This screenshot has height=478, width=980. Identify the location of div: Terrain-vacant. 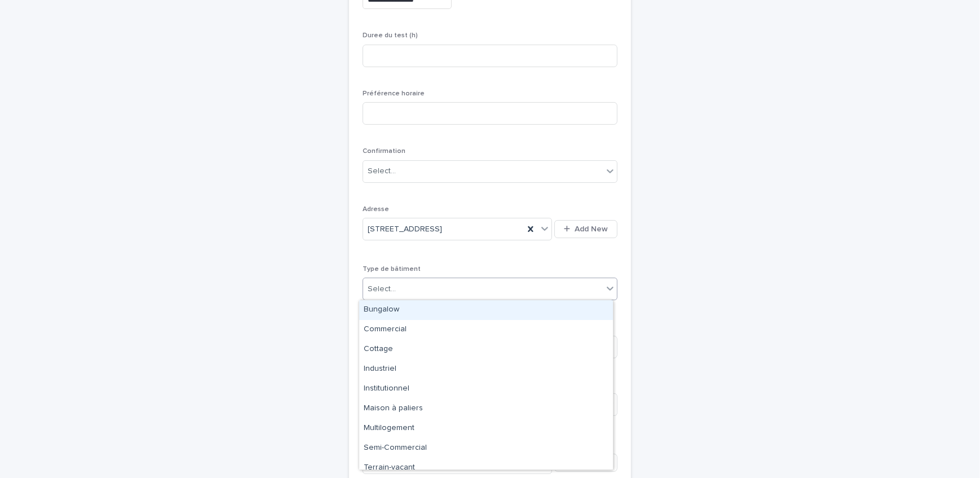
(486, 468).